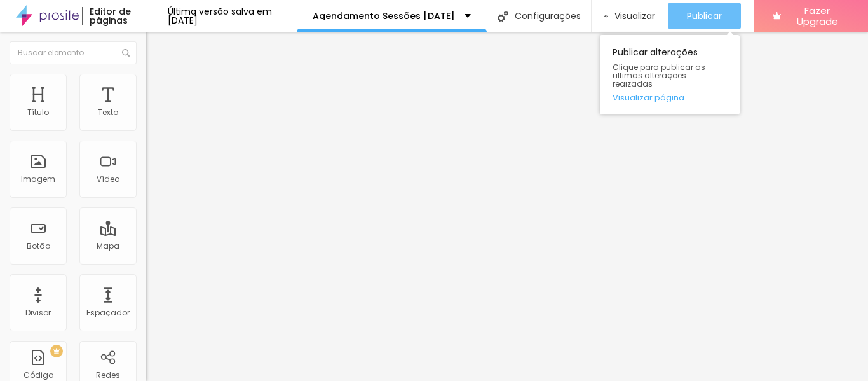  Describe the element at coordinates (108, 313) in the screenshot. I see `div: Espaçador` at that location.